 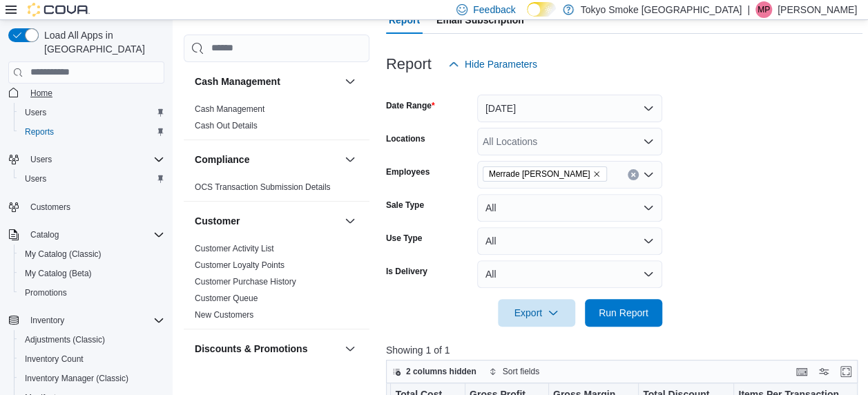 What do you see at coordinates (58, 273) in the screenshot?
I see `a: My Catalog (Beta)` at bounding box center [58, 273].